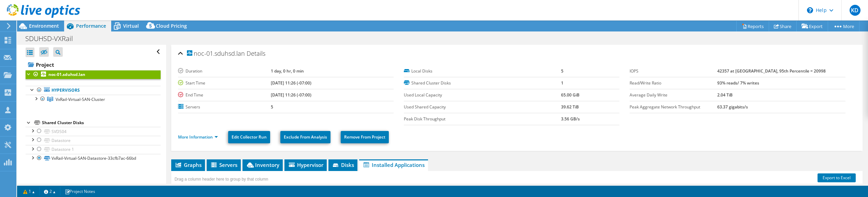 This screenshot has height=197, width=868. Describe the element at coordinates (482, 95) in the screenshot. I see `label: Used Local Capacity` at that location.